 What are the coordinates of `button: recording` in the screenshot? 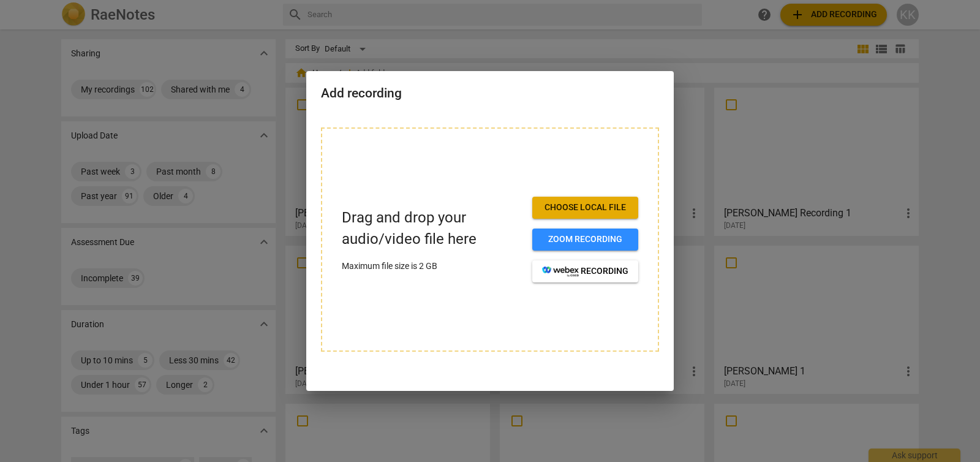 It's located at (585, 272).